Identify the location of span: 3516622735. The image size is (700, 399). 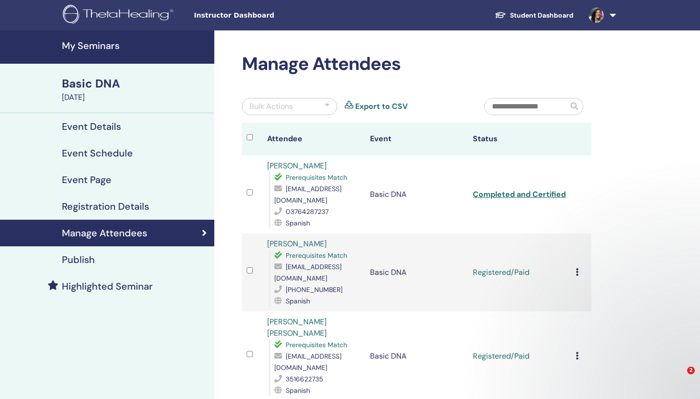
(304, 379).